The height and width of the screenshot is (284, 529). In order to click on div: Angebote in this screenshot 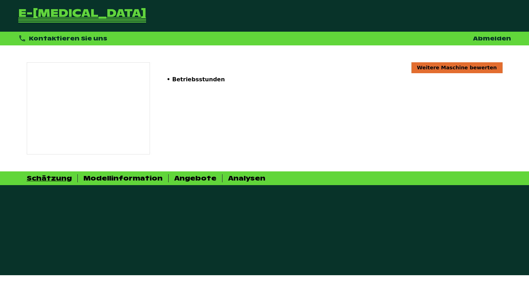, I will do `click(195, 178)`.